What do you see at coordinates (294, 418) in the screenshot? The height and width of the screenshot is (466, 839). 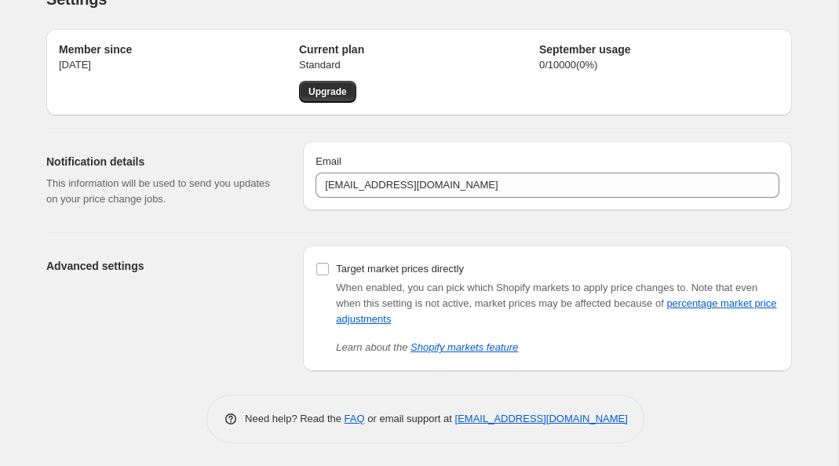 I see `span: Need help? Read the` at bounding box center [294, 418].